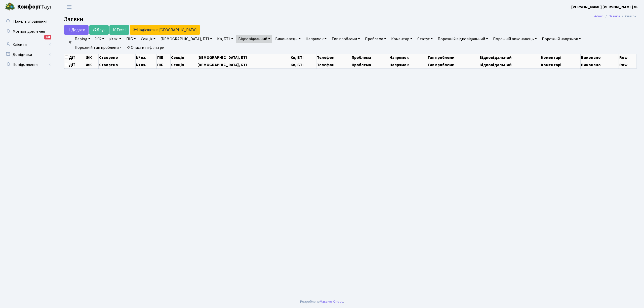 The width and height of the screenshot is (644, 308). Describe the element at coordinates (27, 55) in the screenshot. I see `a: Довідники` at that location.